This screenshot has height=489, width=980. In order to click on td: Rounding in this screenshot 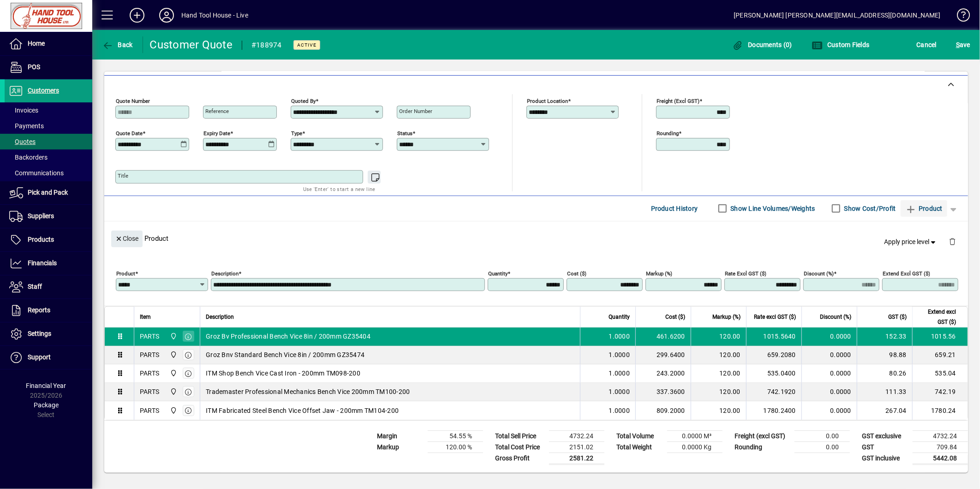, I will do `click(763, 447)`.